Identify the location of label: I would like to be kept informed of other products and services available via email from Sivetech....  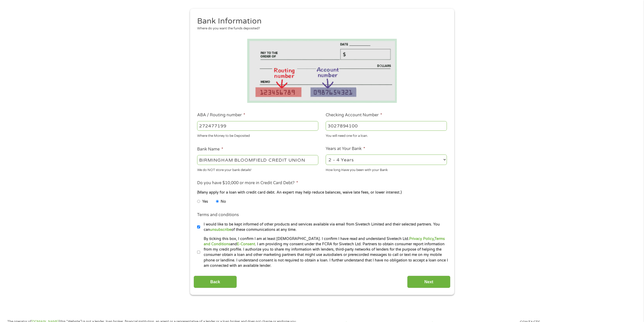
(324, 227).